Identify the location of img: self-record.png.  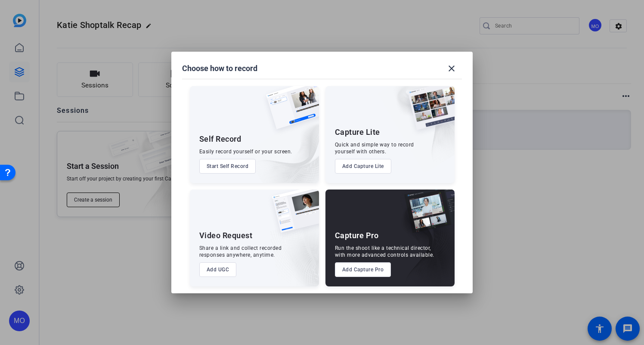
(289, 112).